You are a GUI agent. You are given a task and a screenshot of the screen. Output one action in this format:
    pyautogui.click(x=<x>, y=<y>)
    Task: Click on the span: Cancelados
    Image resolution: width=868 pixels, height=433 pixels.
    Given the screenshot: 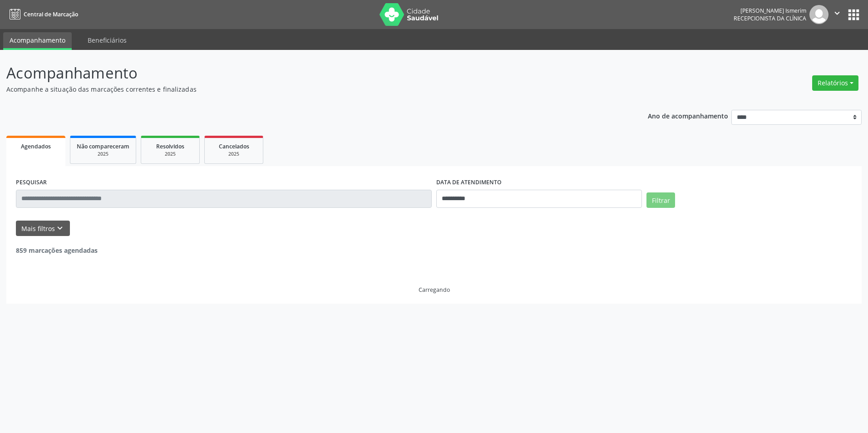 What is the action you would take?
    pyautogui.click(x=234, y=146)
    